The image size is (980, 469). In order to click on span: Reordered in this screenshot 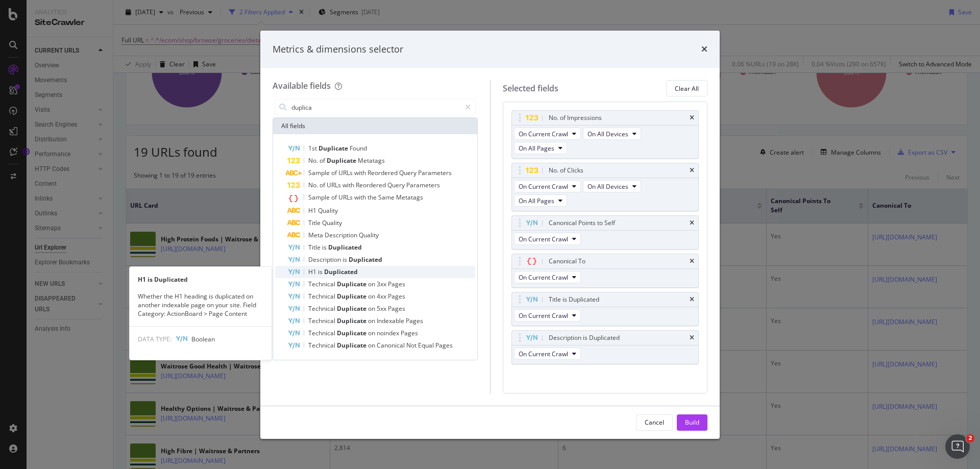, I will do `click(383, 173)`.